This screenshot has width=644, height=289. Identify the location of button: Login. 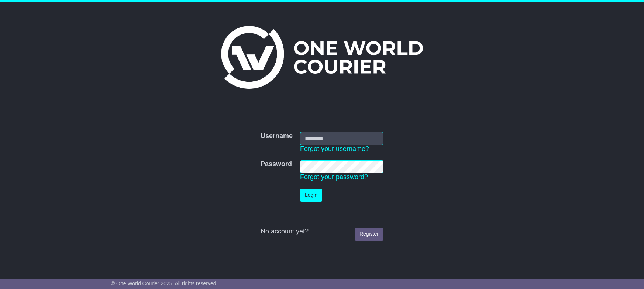
(311, 195).